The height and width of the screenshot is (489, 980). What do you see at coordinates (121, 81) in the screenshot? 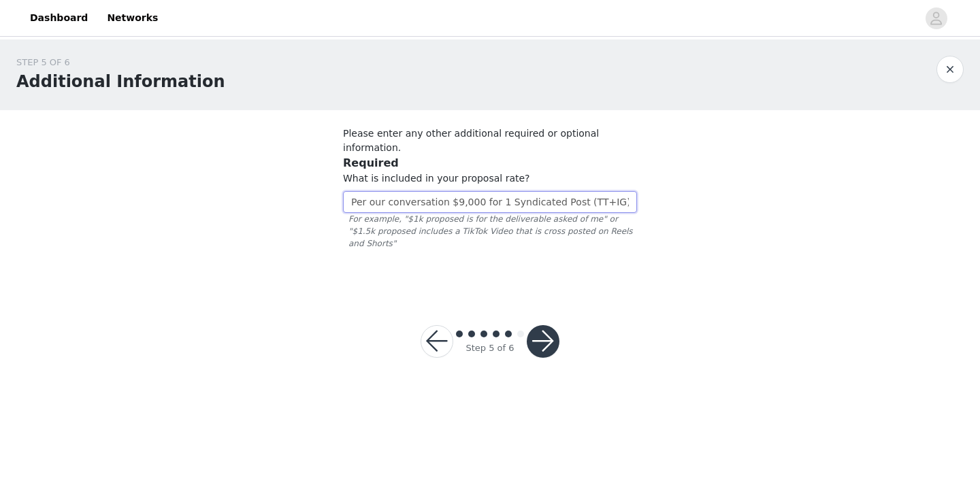
I see `h1: Additional Information` at bounding box center [121, 81].